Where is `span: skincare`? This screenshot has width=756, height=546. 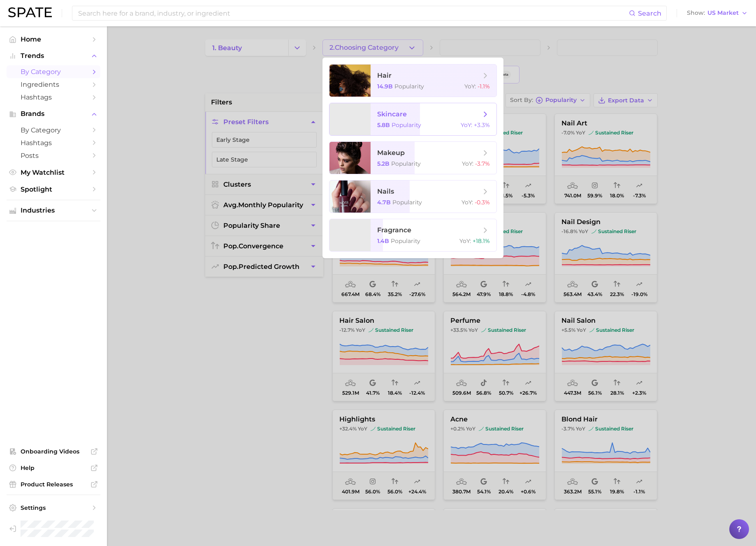 span: skincare is located at coordinates (392, 114).